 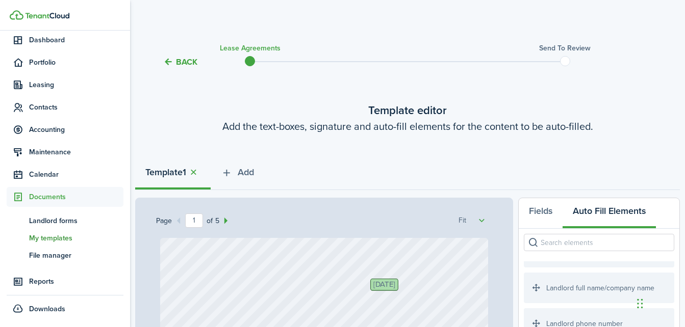 I want to click on span: Documents, so click(x=76, y=197).